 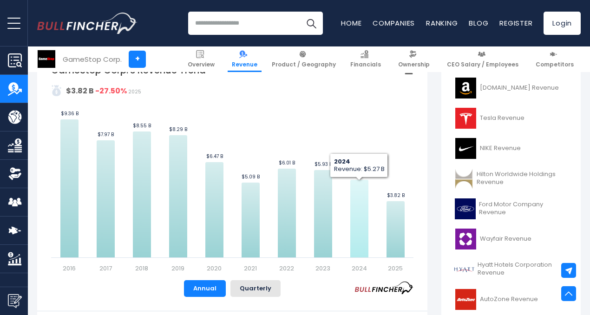 What do you see at coordinates (244, 59) in the screenshot?
I see `a: Revenue` at bounding box center [244, 59].